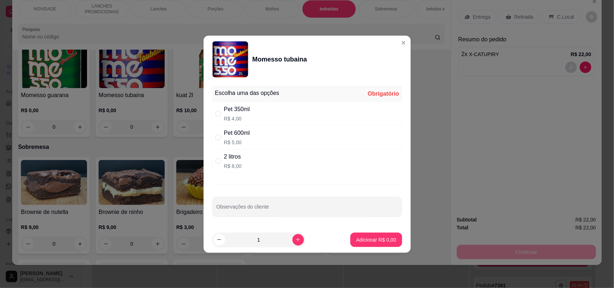 This screenshot has width=614, height=288. What do you see at coordinates (307, 210) in the screenshot?
I see `input: Observações do cliente` at bounding box center [307, 210].